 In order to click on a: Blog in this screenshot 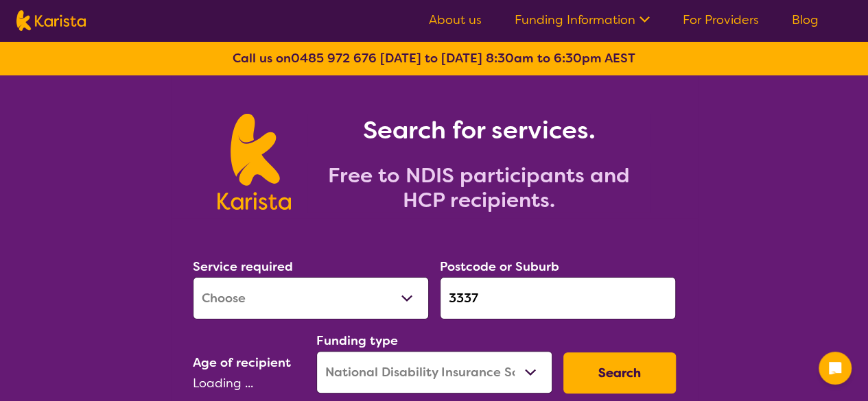, I will do `click(805, 20)`.